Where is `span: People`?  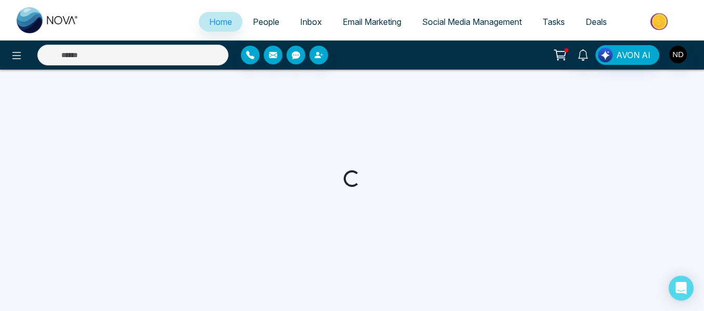
span: People is located at coordinates (266, 22).